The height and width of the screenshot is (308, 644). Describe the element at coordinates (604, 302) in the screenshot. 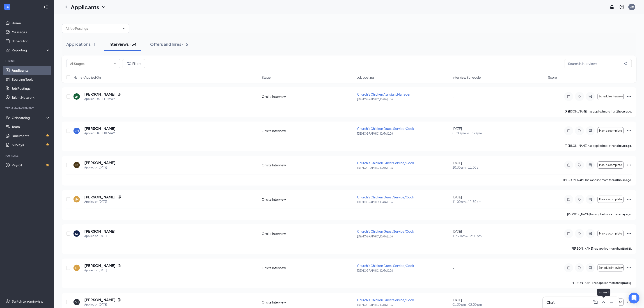

I see `button: ChevronUp` at that location.